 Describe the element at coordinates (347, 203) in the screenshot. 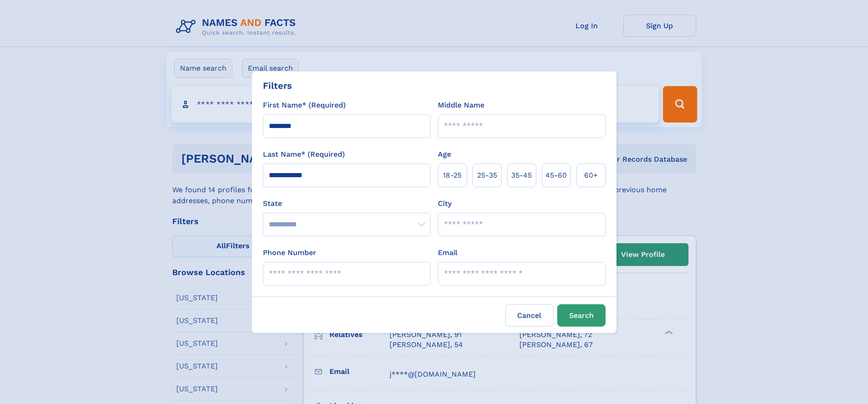

I see `label: State` at that location.